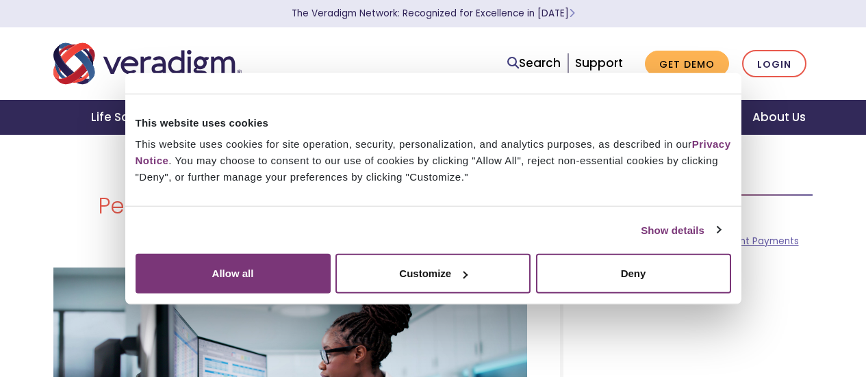 The height and width of the screenshot is (377, 866). What do you see at coordinates (757, 241) in the screenshot?
I see `a: Patient Payments` at bounding box center [757, 241].